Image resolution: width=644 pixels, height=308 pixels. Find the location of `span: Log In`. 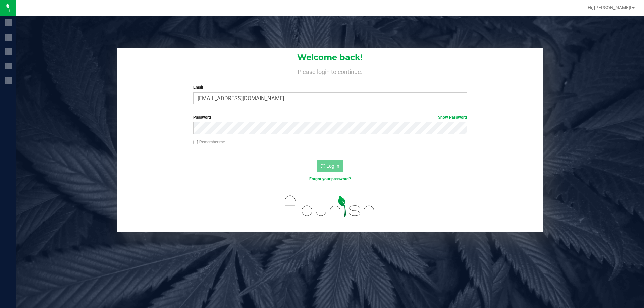

span: Log In is located at coordinates (333, 166).